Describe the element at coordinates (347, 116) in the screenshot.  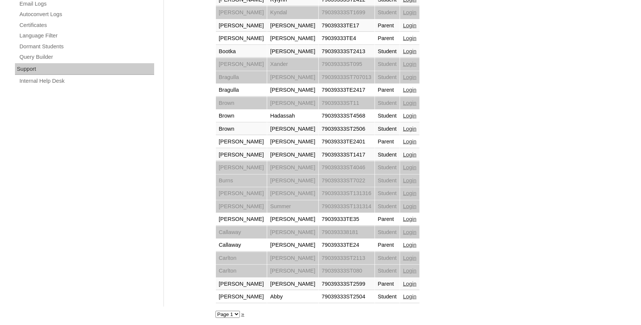
I see `td: 79039333ST4568` at that location.